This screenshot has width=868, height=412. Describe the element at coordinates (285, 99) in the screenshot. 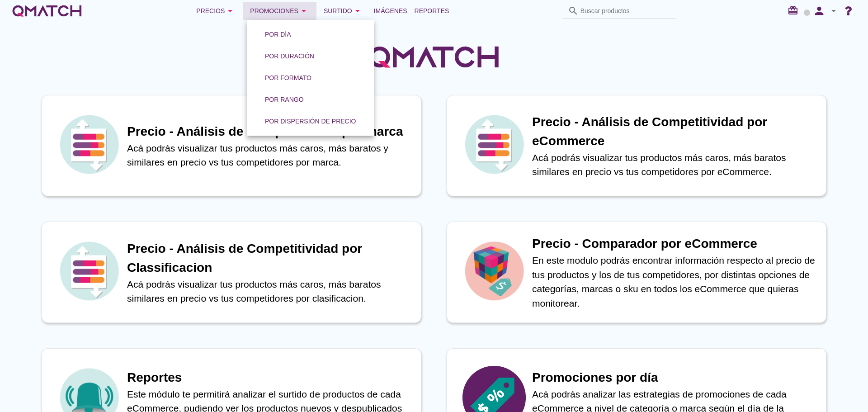

I see `div: Por rango` at that location.